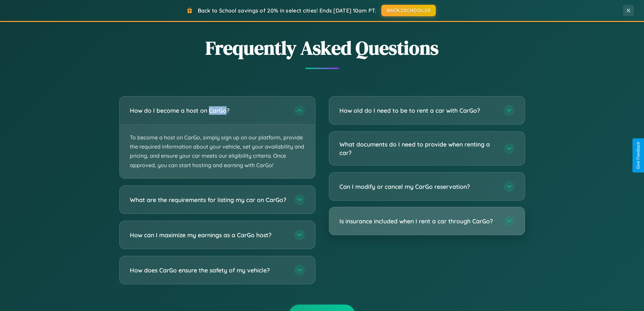 The height and width of the screenshot is (311, 644). I want to click on h3: Is insurance included when I rent a car through CarGo?, so click(419, 221).